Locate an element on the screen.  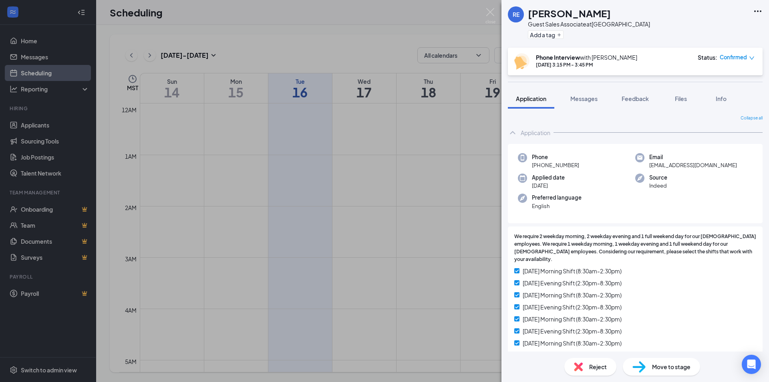
span: Email is located at coordinates (693, 157).